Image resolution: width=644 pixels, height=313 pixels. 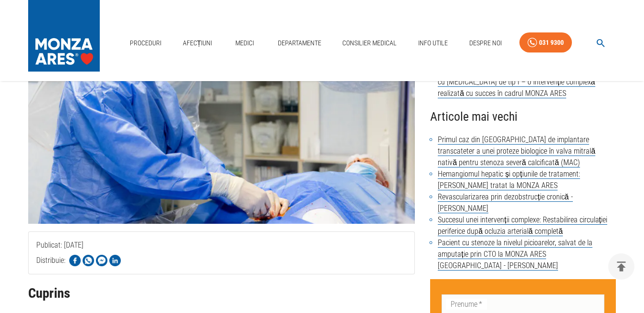 What do you see at coordinates (88, 261) in the screenshot?
I see `img: Share on WhatsApp` at bounding box center [88, 261].